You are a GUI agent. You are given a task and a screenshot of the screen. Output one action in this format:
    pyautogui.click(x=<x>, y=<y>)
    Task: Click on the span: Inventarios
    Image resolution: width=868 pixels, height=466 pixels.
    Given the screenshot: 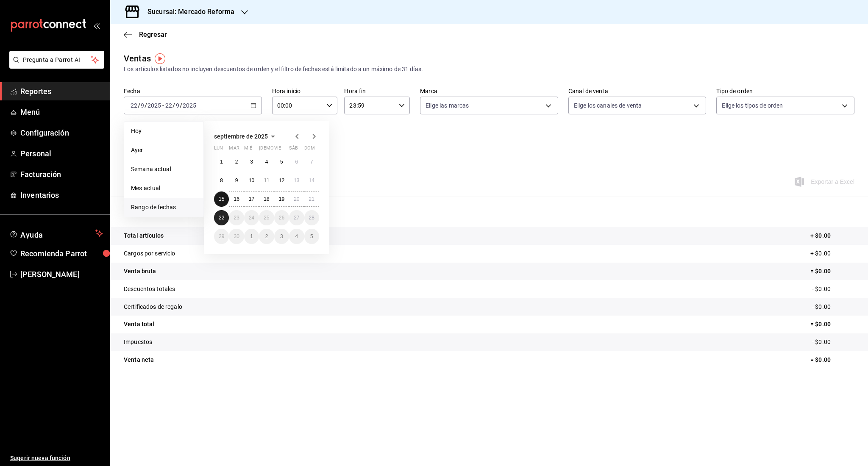 What is the action you would take?
    pyautogui.click(x=61, y=195)
    